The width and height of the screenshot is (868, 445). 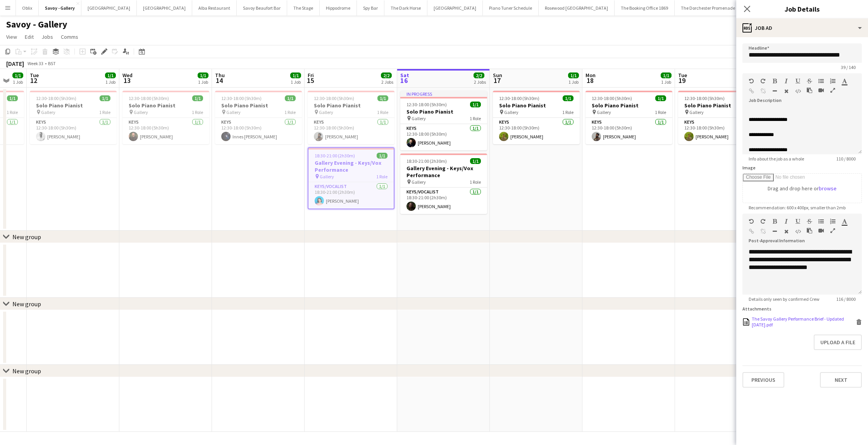 What do you see at coordinates (444, 121) in the screenshot?
I see `app-job-card: In progress12:30-18:00 (5h30m)1/1Solo Piano Pianist Gallery1 RoleKeys1/112:30-18:00 (5h30m)[PERSO...` at bounding box center [444, 121].